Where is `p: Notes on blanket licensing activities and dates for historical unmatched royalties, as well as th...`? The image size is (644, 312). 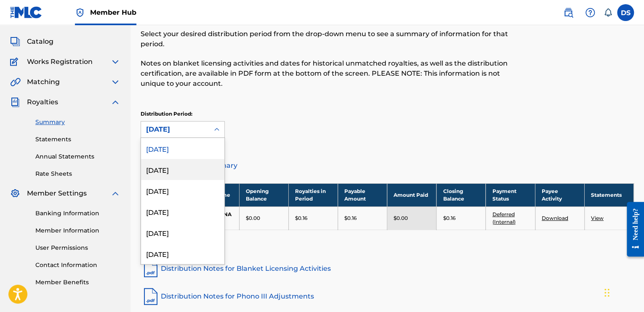 p: Notes on blanket licensing activities and dates for historical unmatched royalties, as well as th... is located at coordinates (330, 73).